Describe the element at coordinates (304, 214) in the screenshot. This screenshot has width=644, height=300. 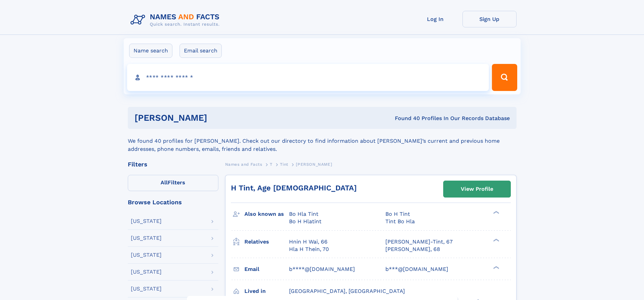
I see `span: Bo Hla Tint` at that location.